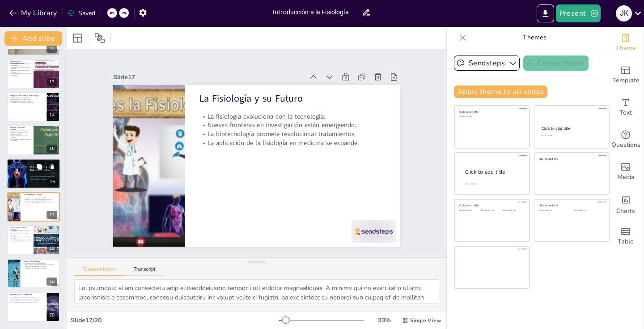 This screenshot has height=329, width=644. Describe the element at coordinates (52, 166) in the screenshot. I see `button: Delete Slide` at that location.